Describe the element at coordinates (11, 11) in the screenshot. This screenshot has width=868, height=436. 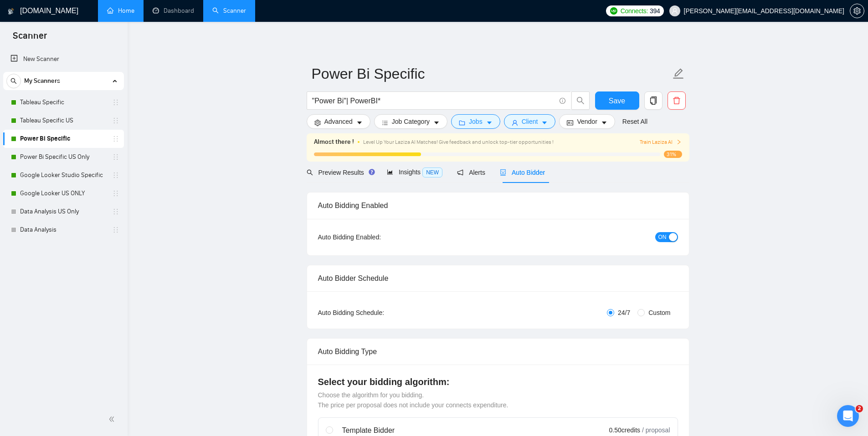
I see `img: logo` at that location.